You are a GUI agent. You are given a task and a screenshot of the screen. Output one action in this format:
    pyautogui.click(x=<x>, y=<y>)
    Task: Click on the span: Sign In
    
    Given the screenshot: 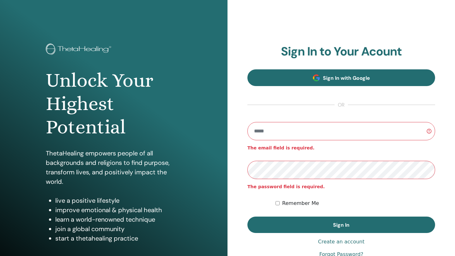 What is the action you would take?
    pyautogui.click(x=341, y=225)
    